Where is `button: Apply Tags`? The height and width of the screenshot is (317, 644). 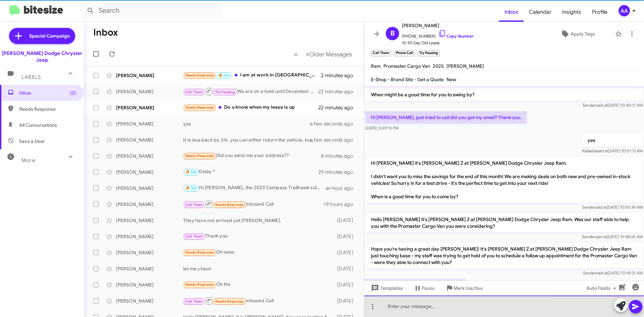
button: Apply Tags is located at coordinates (577, 34).